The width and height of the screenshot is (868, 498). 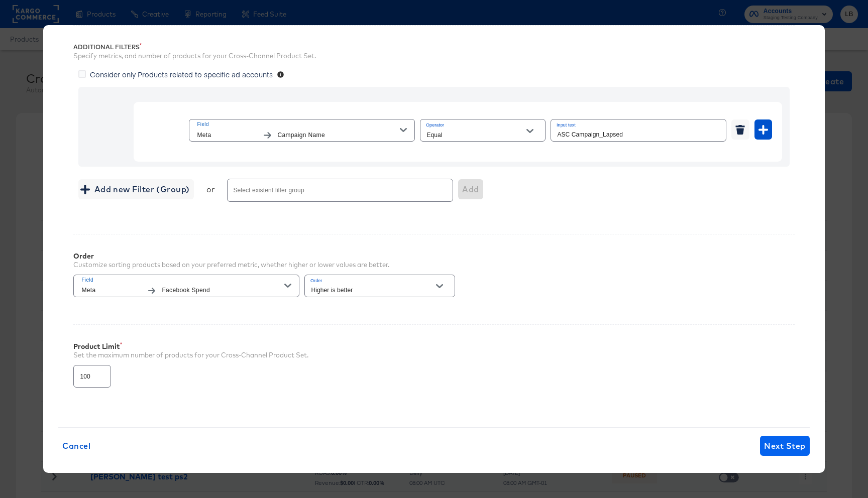 I want to click on div: Additional Filters, so click(x=433, y=47).